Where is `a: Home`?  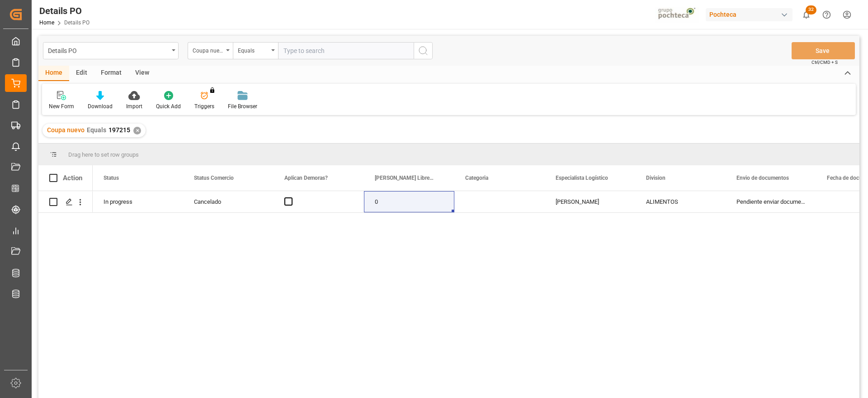
a: Home is located at coordinates (46, 23).